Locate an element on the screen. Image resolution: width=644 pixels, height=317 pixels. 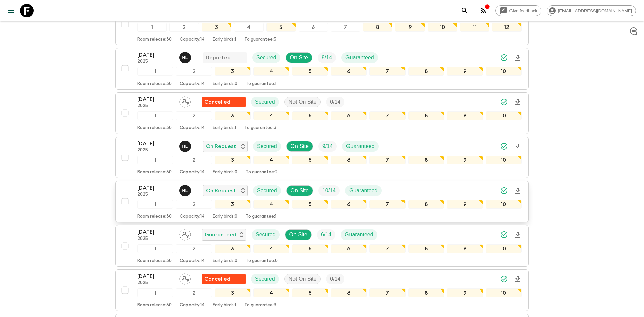
p: On Site is located at coordinates (300, 191).